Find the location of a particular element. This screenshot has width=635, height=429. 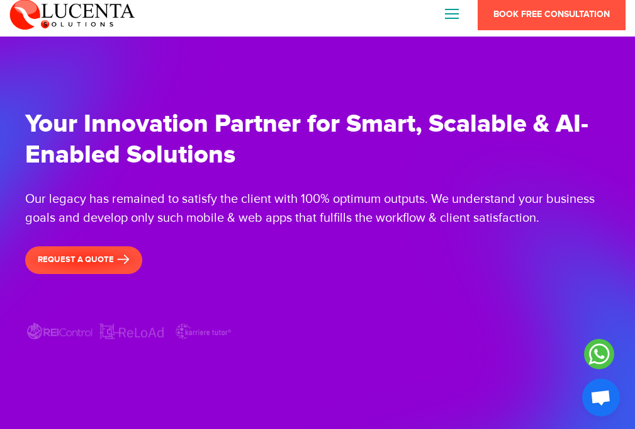

h1: Your Innovation Partner for Smart, Scalable & AI-Enabled Solutions is located at coordinates (318, 140).